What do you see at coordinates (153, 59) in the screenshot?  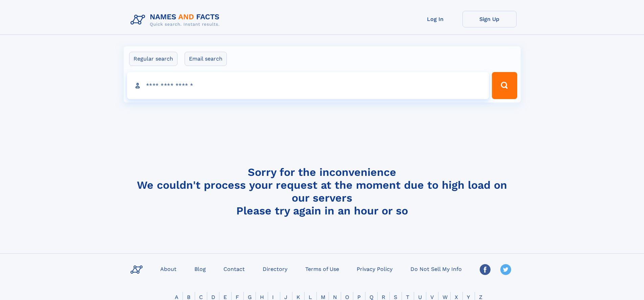 I see `label: Regular search` at bounding box center [153, 59].